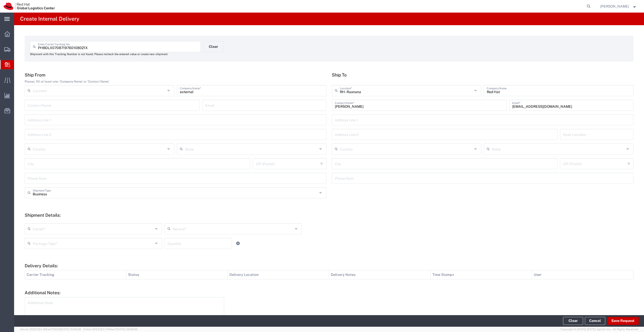 The height and width of the screenshot is (332, 644). I want to click on button: Save Request, so click(623, 321).